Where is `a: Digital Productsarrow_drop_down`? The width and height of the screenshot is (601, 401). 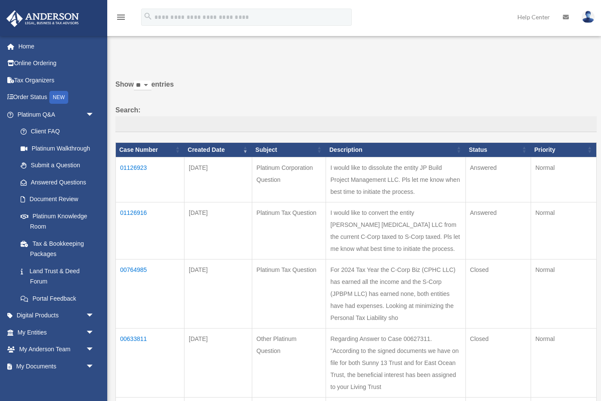
a: Digital Productsarrow_drop_down is located at coordinates (57, 316).